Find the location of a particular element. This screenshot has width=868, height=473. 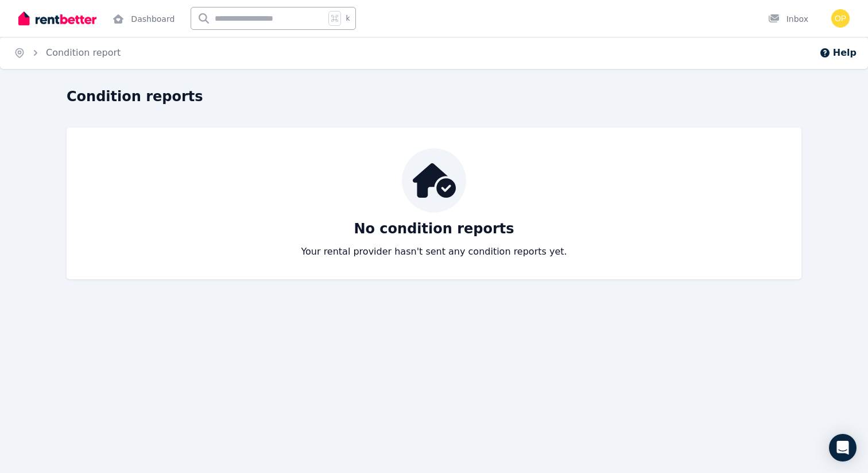

span: k is located at coordinates (347, 18).